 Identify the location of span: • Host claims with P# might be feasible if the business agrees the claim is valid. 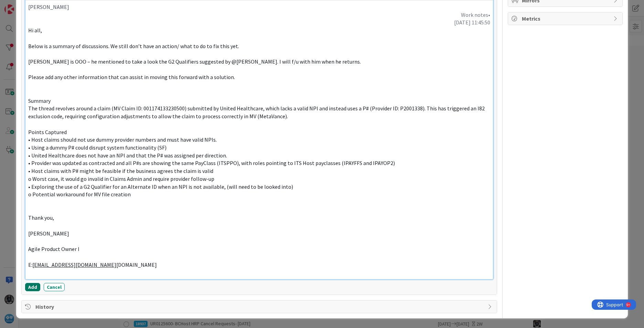
(121, 171).